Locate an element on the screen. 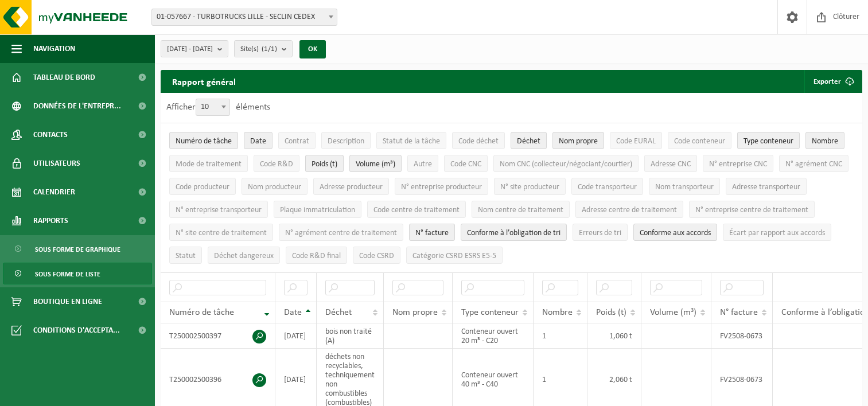 The height and width of the screenshot is (406, 868). span: N° agrément centre de traitement is located at coordinates (341, 233).